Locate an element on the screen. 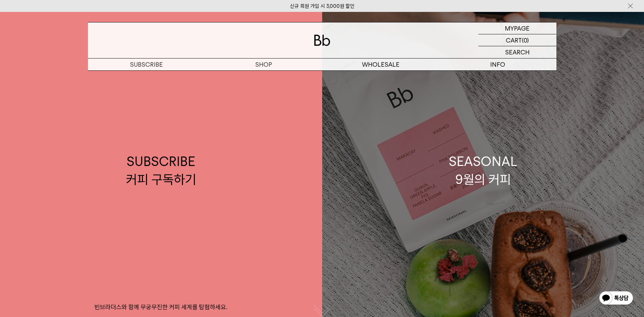 The width and height of the screenshot is (644, 317). a: CART (0) is located at coordinates (517, 40).